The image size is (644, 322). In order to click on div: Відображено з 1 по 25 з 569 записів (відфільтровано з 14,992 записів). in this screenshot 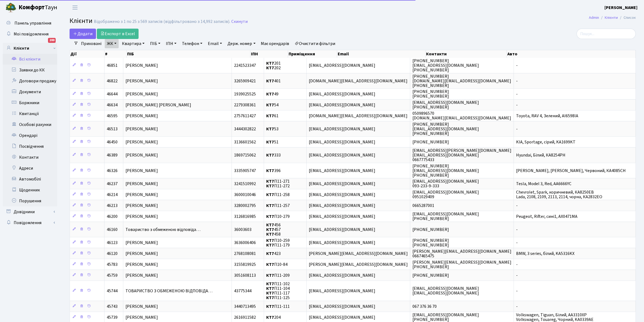, I will do `click(162, 22)`.